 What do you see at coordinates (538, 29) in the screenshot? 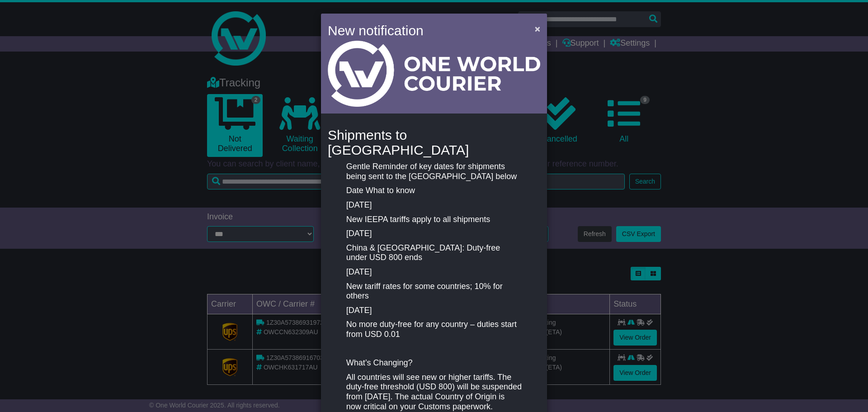
I see `button: Close` at bounding box center [538, 29].